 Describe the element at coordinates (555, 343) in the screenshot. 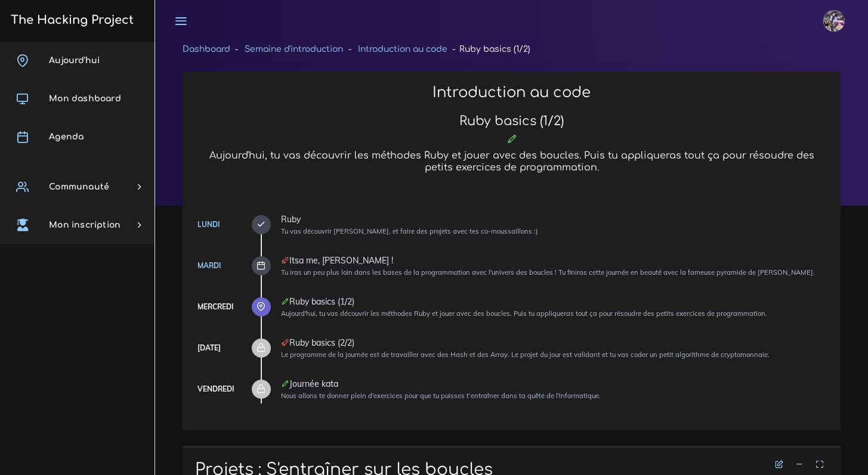

I see `div: Ruby basics (2/2)` at that location.